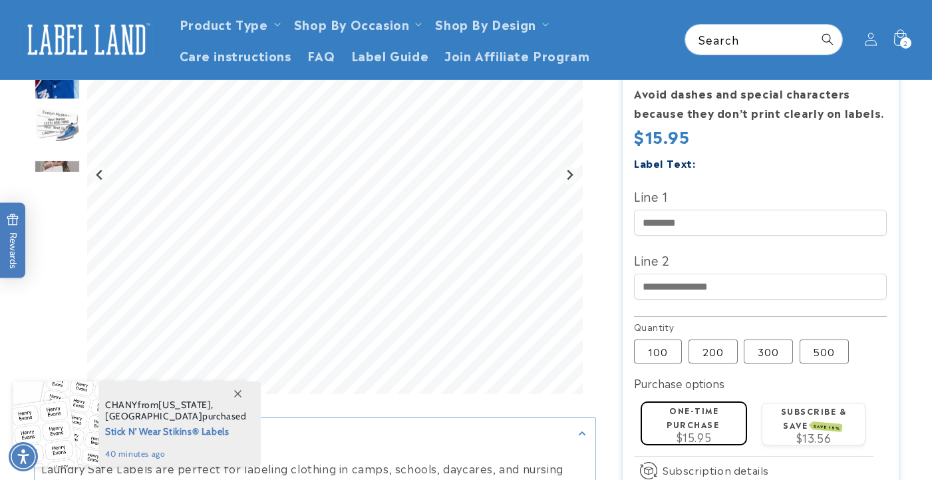  I want to click on span: 2, so click(906, 43).